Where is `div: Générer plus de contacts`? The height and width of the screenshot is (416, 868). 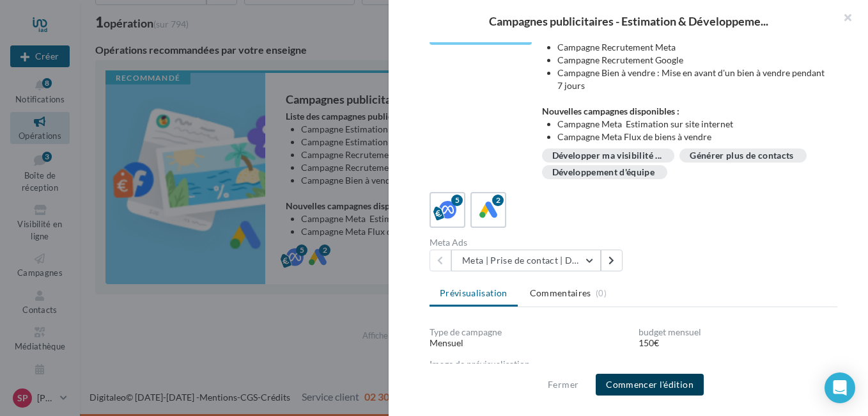 div: Générer plus de contacts is located at coordinates (741, 156).